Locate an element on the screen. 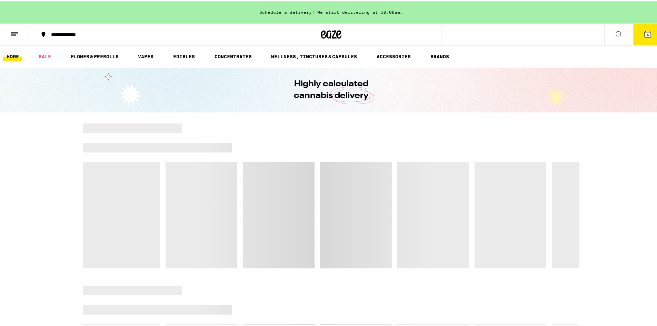 The width and height of the screenshot is (657, 326). a: EDIBLES is located at coordinates (184, 55).